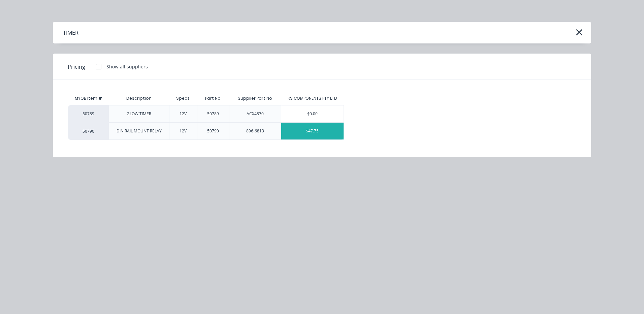 Image resolution: width=644 pixels, height=314 pixels. What do you see at coordinates (255, 131) in the screenshot?
I see `div: 896-6813` at bounding box center [255, 131].